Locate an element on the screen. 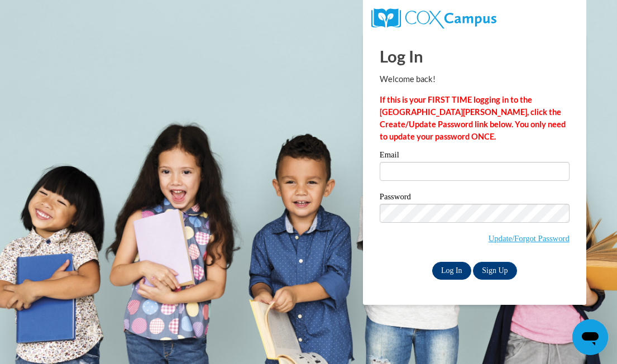 The image size is (617, 364). img: COX Campus is located at coordinates (434, 18).